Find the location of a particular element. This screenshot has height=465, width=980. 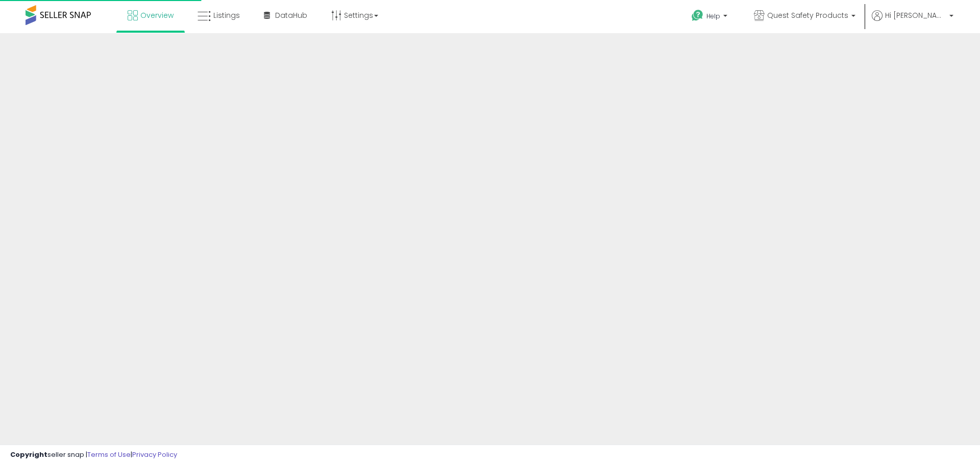

i: Get Help is located at coordinates (698, 16).